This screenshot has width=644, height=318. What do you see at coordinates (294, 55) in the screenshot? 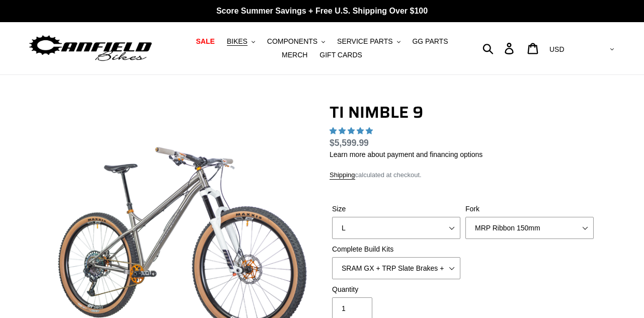
I see `span: MERCH` at bounding box center [294, 55].